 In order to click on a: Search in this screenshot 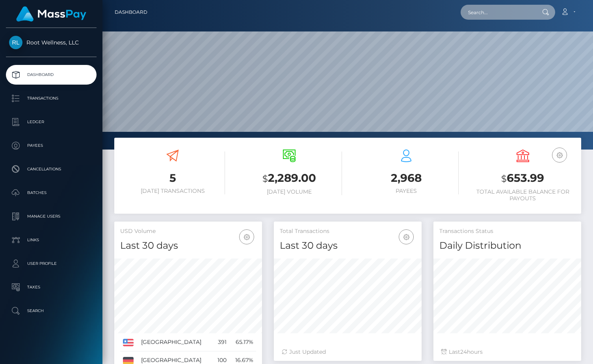, I will do `click(51, 311)`.